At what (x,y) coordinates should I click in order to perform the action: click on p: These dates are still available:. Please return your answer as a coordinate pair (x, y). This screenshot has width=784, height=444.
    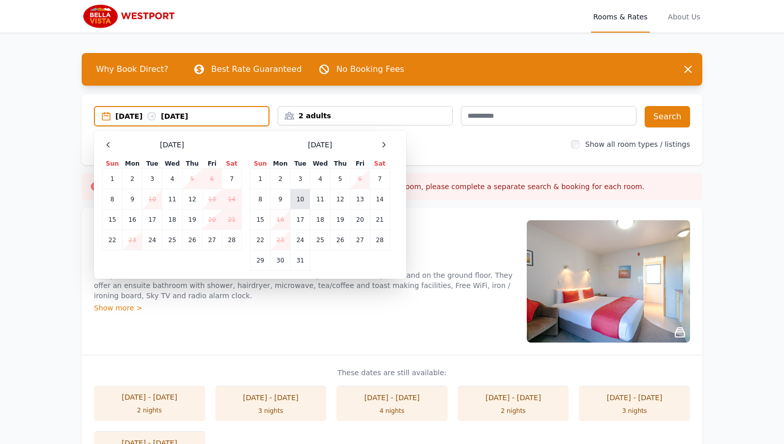
    Looking at the image, I should click on (392, 373).